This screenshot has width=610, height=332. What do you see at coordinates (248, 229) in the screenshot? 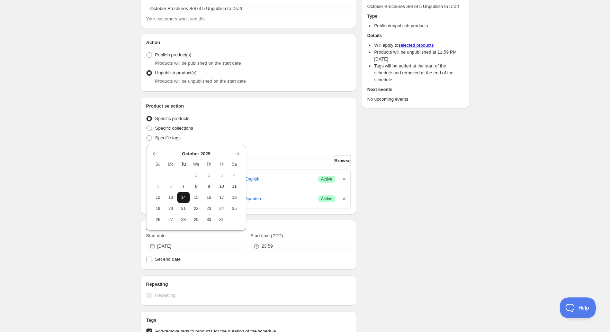
I see `h2: Active dates` at bounding box center [248, 229].